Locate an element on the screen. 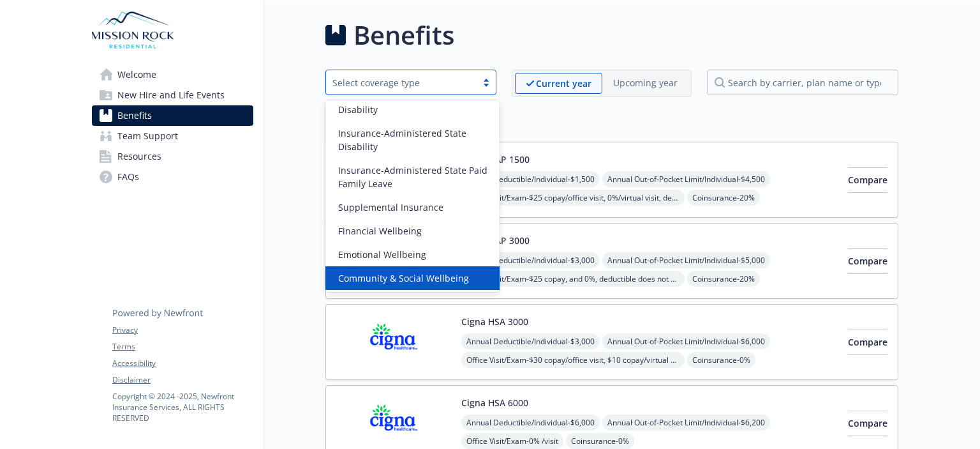 Image resolution: width=980 pixels, height=449 pixels. span: Office Visit/Exam - $25 copay/office visit, 0%/virtual visit, deductible does not apply is located at coordinates (573, 197).